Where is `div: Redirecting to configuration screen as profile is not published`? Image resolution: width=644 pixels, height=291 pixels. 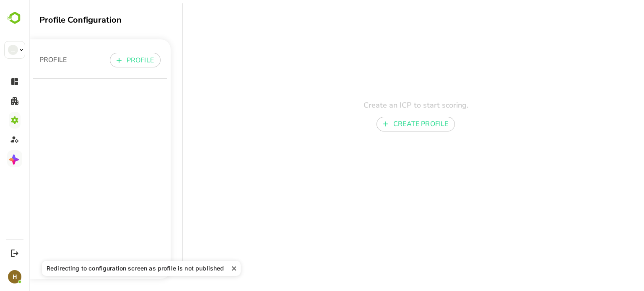
div: Redirecting to configuration screen as profile is not published is located at coordinates (139, 268).